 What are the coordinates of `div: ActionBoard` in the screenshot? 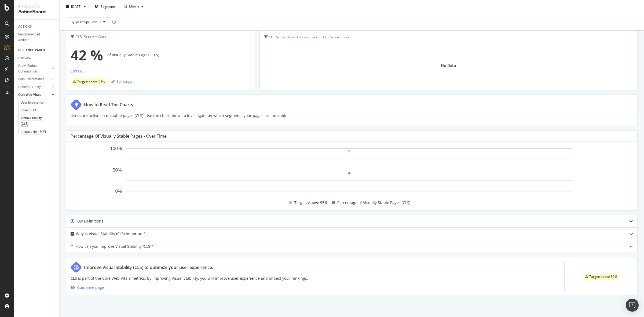 It's located at (36, 12).